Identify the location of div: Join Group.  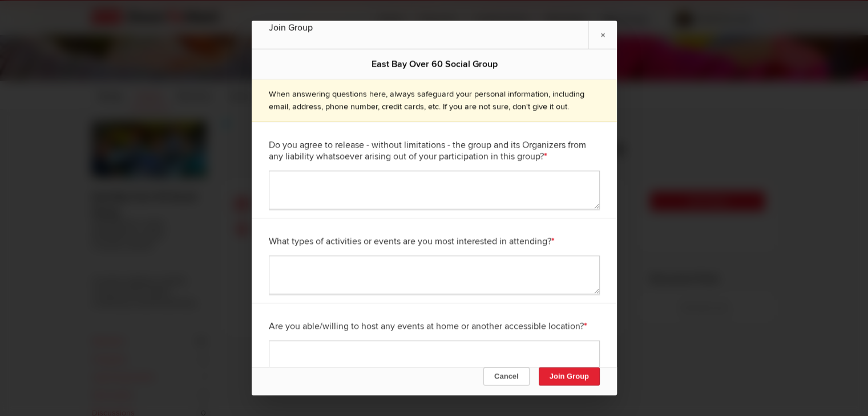
(434, 28).